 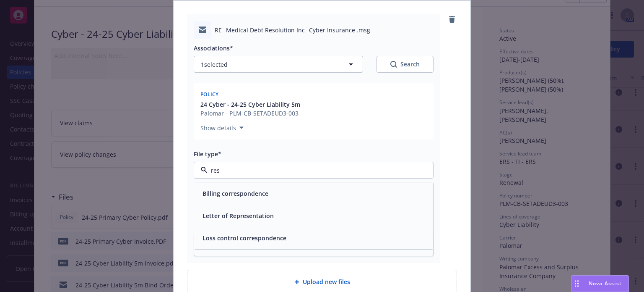 I want to click on button: Letter of Representation, so click(x=238, y=215).